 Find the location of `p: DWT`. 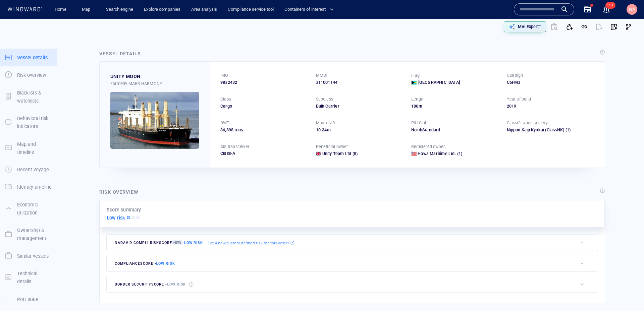

p: DWT is located at coordinates (225, 123).